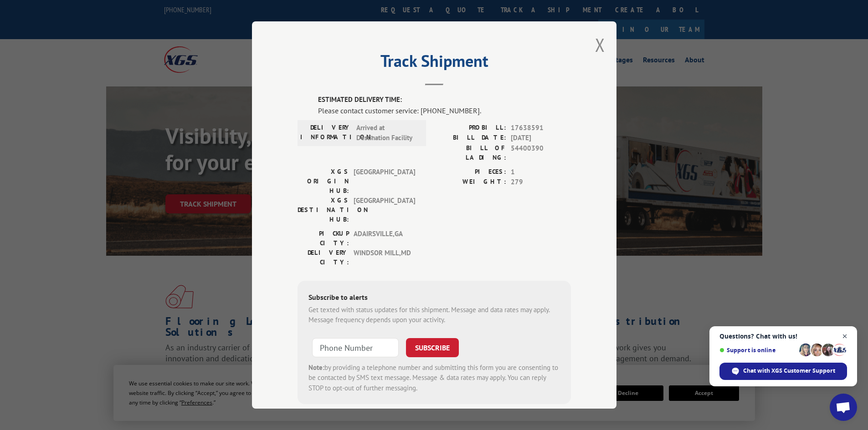  What do you see at coordinates (541, 172) in the screenshot?
I see `span: 1` at bounding box center [541, 172].